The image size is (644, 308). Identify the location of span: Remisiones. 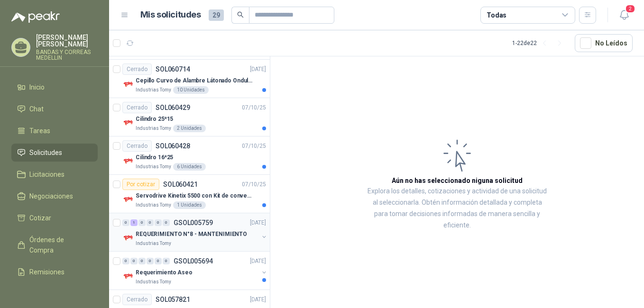
(47, 272).